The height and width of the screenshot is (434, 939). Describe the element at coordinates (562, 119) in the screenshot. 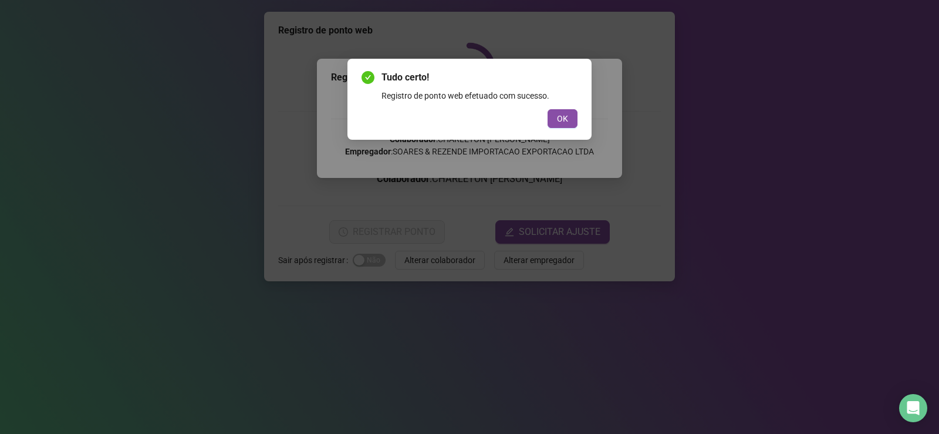

I see `span: OK` at that location.